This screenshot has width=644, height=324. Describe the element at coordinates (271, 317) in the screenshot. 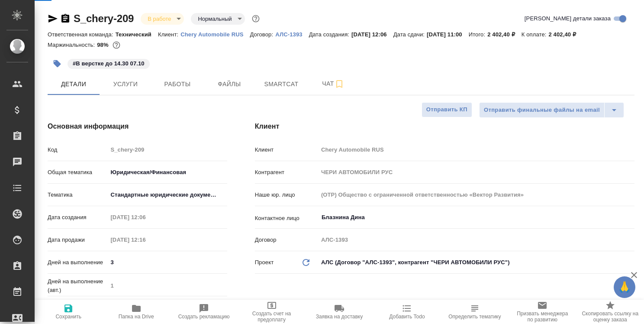

I see `span: Создать счет на предоплату` at that location.